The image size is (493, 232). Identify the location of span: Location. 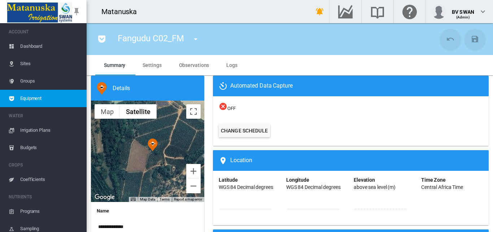
(236, 160).